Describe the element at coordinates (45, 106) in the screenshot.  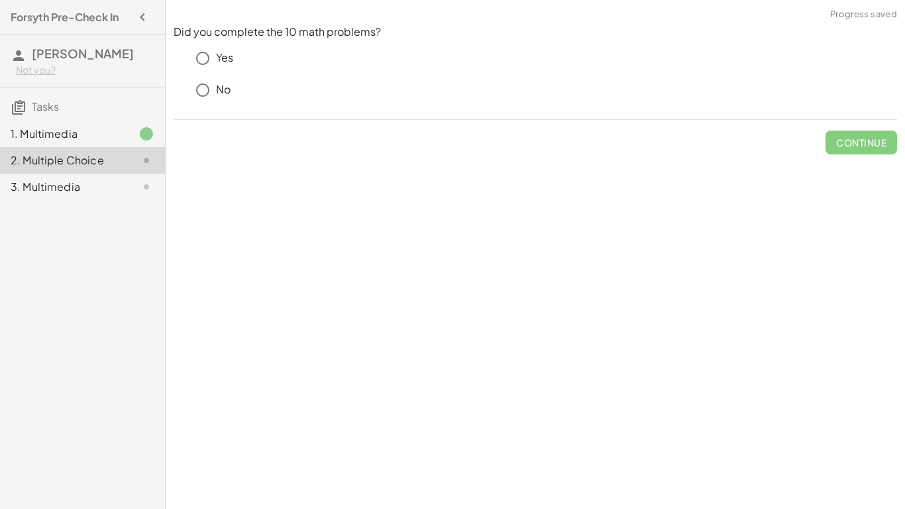
I see `span: Tasks` at that location.